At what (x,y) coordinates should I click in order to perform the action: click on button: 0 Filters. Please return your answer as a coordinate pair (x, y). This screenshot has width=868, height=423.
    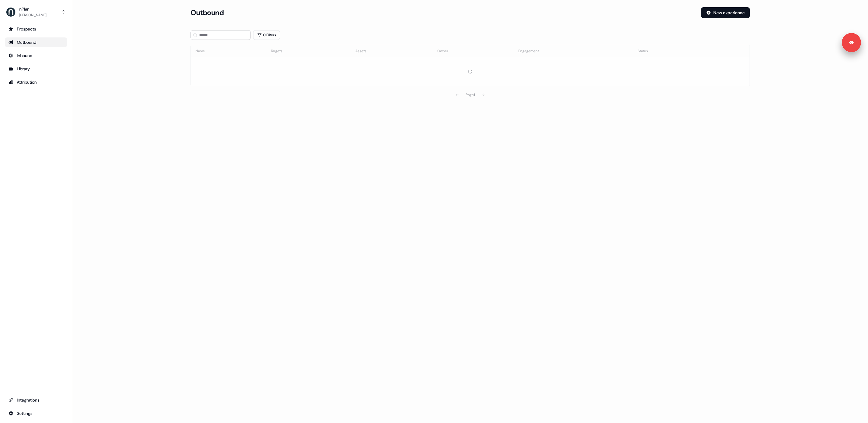
    Looking at the image, I should click on (267, 35).